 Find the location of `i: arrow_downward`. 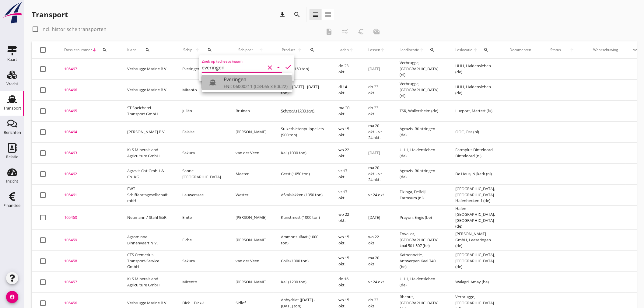

i: arrow_downward is located at coordinates (94, 50).